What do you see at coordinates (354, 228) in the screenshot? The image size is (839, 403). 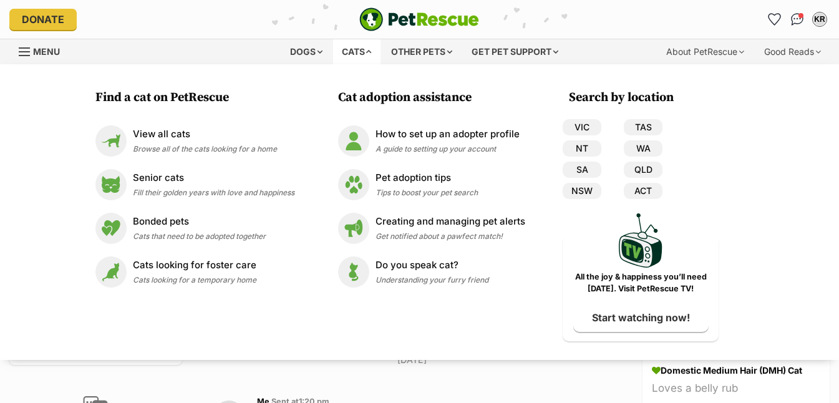 I see `img: Creating and managing pet alerts` at bounding box center [354, 228].